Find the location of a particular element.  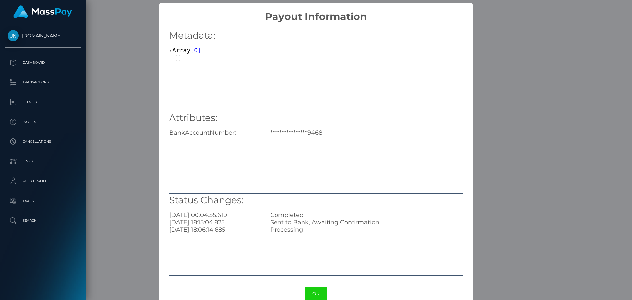

div: Sent to Bank, Awaiting Confirmation is located at coordinates (367, 222).